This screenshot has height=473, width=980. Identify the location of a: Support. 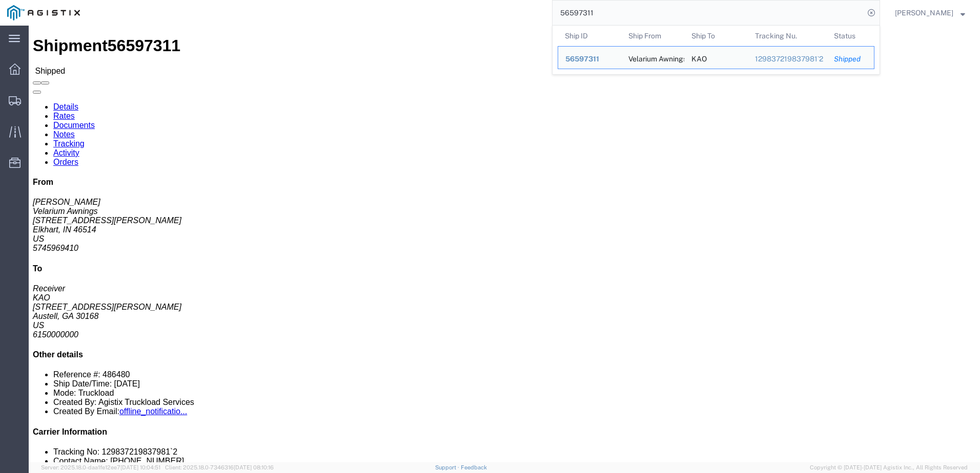
(448, 468).